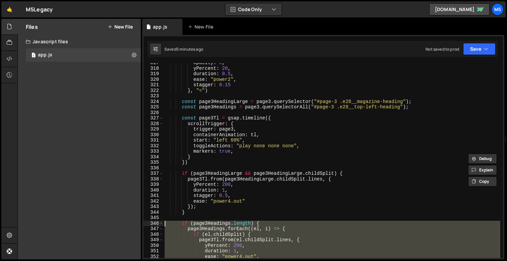 Image resolution: width=507 pixels, height=261 pixels. What do you see at coordinates (153, 146) in the screenshot?
I see `div: 332` at bounding box center [153, 146].